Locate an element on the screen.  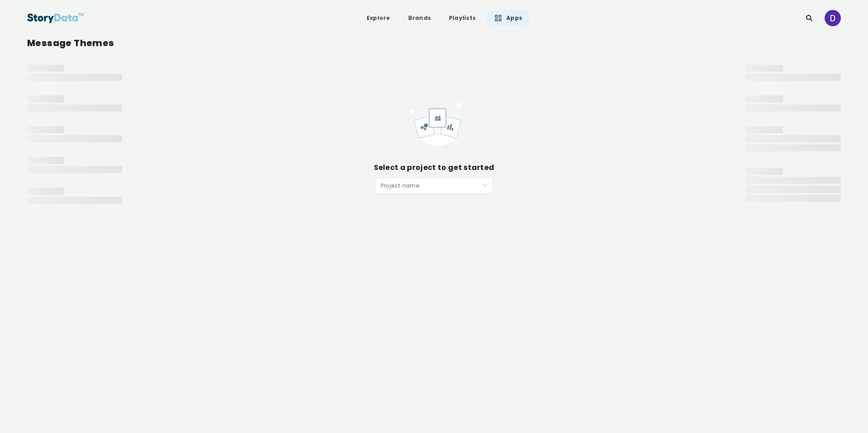
a: Playlists is located at coordinates (462, 18).